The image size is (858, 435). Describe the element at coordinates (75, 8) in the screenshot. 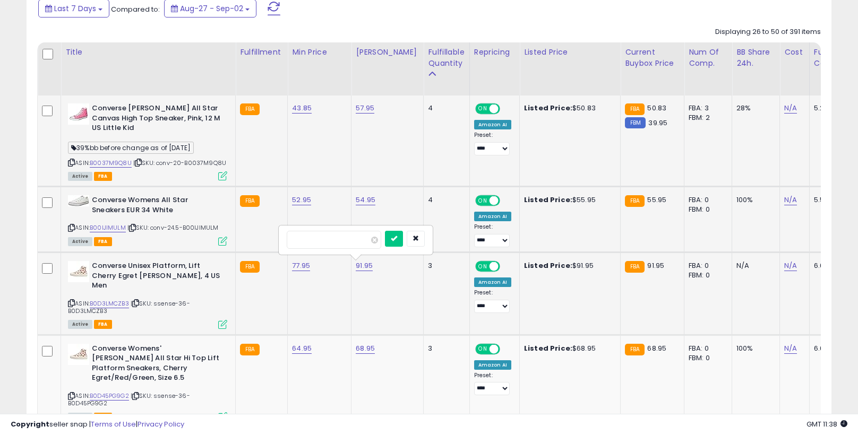

I see `span: Last 7 Days` at that location.